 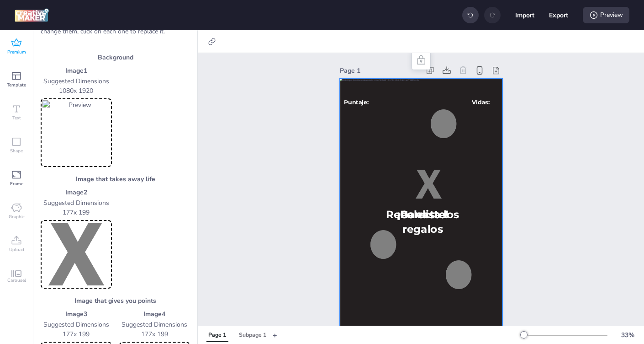 I want to click on p: 1080 x 1920, so click(x=76, y=91).